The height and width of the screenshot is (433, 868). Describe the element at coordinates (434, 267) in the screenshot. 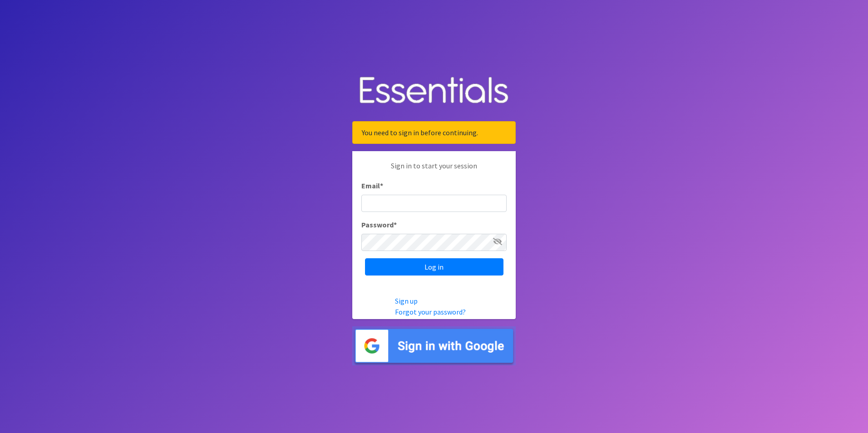

I see `input: Log in` at that location.